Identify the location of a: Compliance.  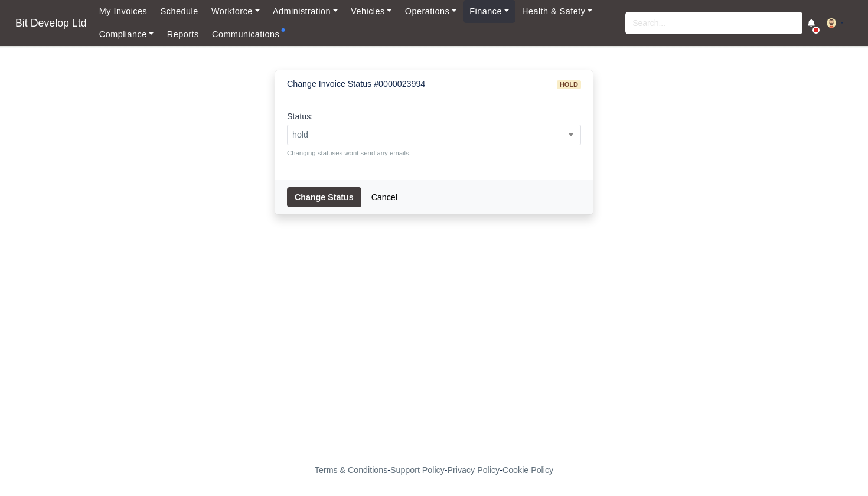
(126, 34).